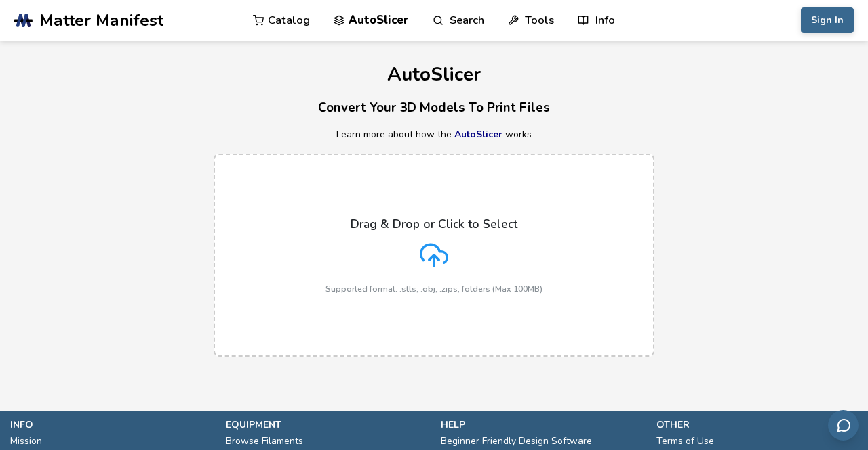  Describe the element at coordinates (827, 20) in the screenshot. I see `button: Sign In` at that location.